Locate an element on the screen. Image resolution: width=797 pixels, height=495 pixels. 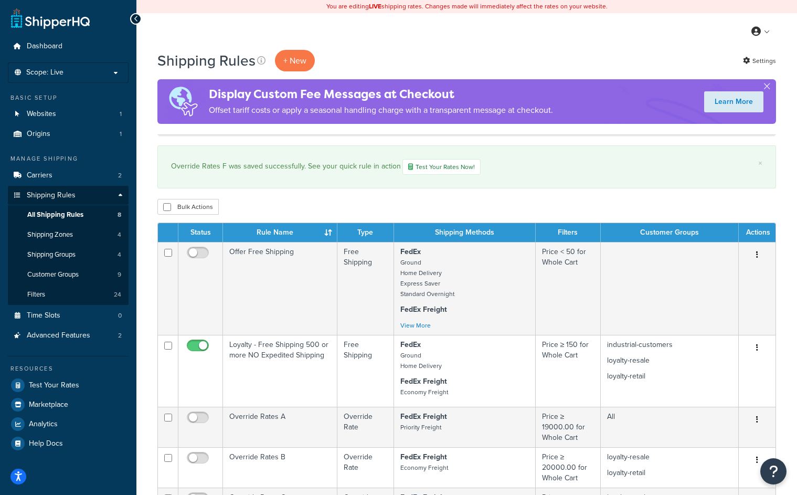
a: Carriers 2 is located at coordinates (68, 175).